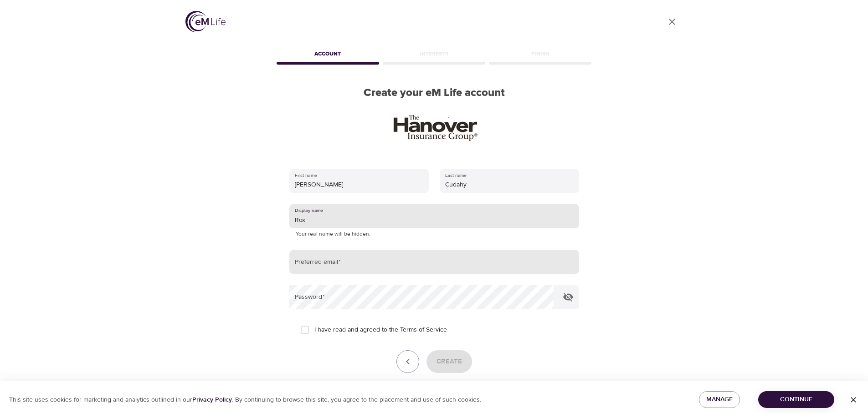 The width and height of the screenshot is (868, 418). Describe the element at coordinates (206, 22) in the screenshot. I see `img: logo` at that location.